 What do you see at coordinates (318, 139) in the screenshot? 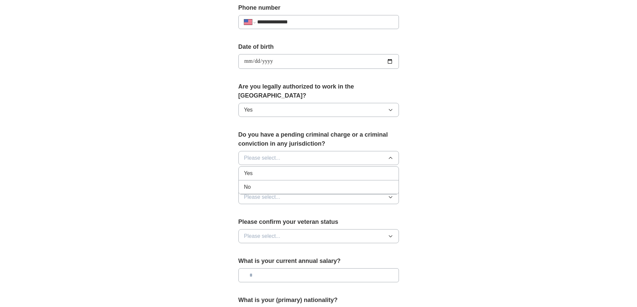
I see `label: Do you have a pending criminal charge or a criminal conviction in any jurisdiction?` at bounding box center [318, 139].